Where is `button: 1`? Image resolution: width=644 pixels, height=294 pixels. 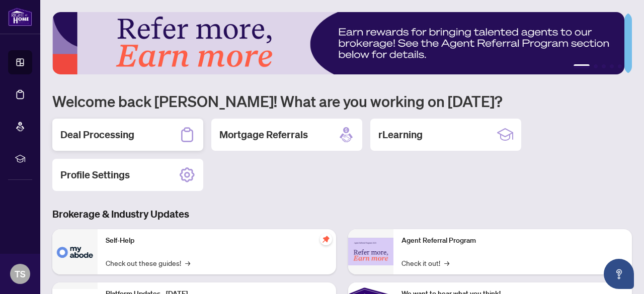
button: 1 is located at coordinates (582, 67).